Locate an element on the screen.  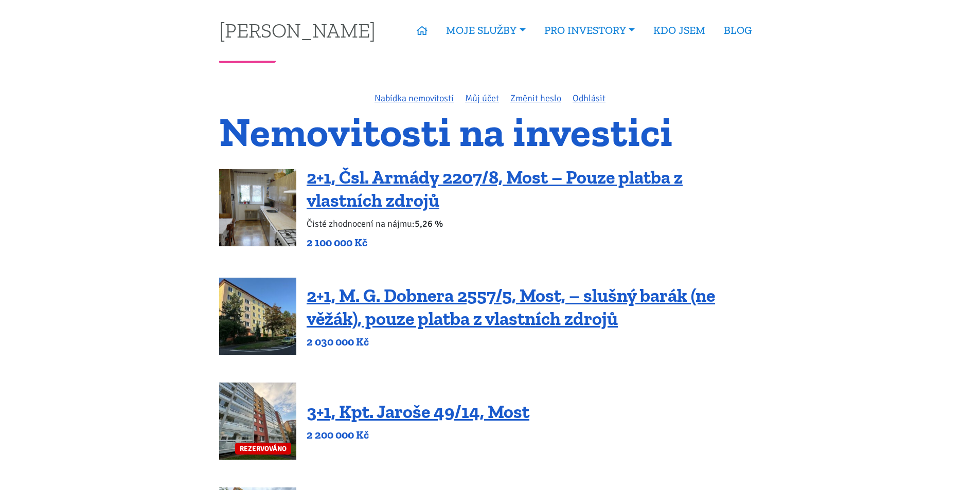
a: 2+1, M. G. Dobnera 2557/5, Most, – slušný barák (ne věžák), pouze platba z vlastních zdrojů is located at coordinates (511, 307).